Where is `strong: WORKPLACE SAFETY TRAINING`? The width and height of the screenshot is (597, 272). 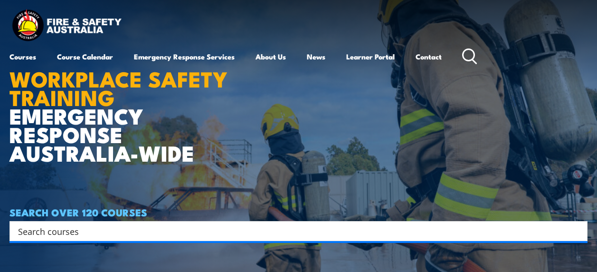 strong: WORKPLACE SAFETY TRAINING is located at coordinates (118, 87).